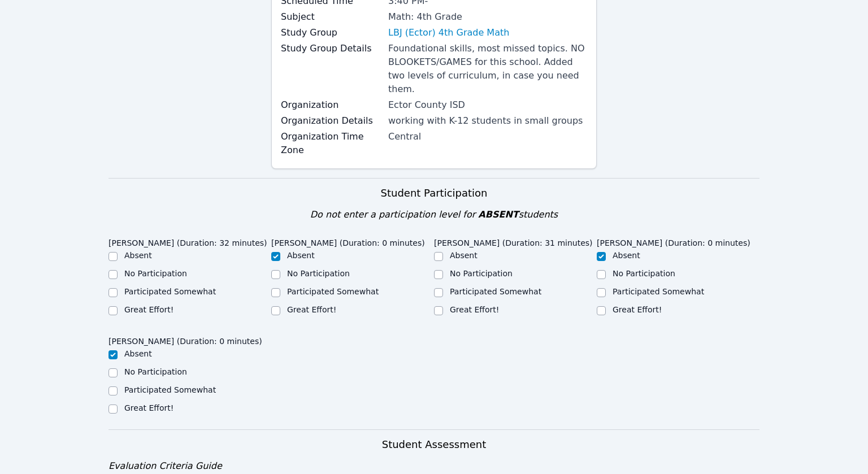 This screenshot has width=868, height=474. Describe the element at coordinates (488, 69) in the screenshot. I see `div: Foundational skills, most missed topics. NO BLOOKETS/GAMES for this school. Added two levels of c...` at that location.